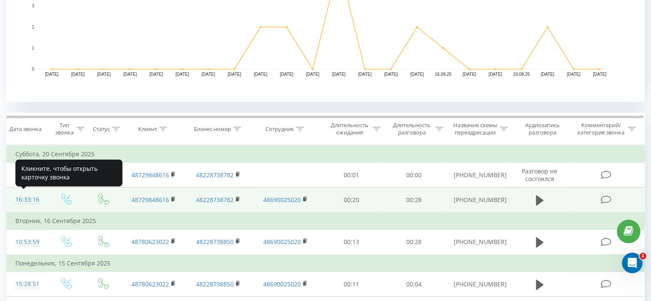 Image resolution: width=651 pixels, height=301 pixels. I want to click on td: 00:11, so click(352, 284).